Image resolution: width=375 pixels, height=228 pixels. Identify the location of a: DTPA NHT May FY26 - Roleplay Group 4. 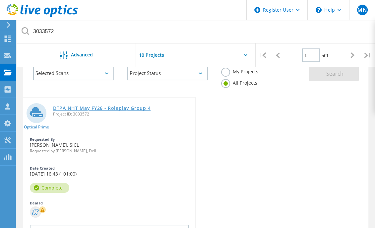
(102, 108).